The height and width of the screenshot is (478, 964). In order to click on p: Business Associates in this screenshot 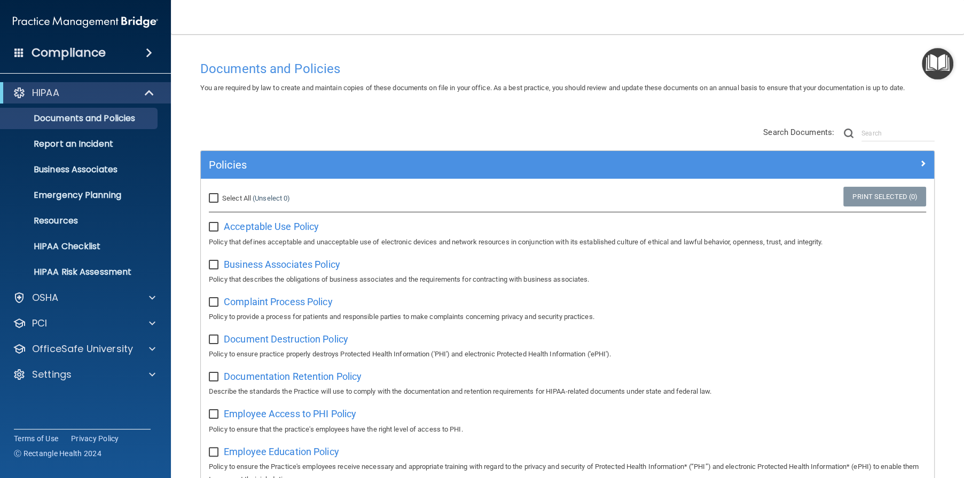, I will do `click(80, 170)`.